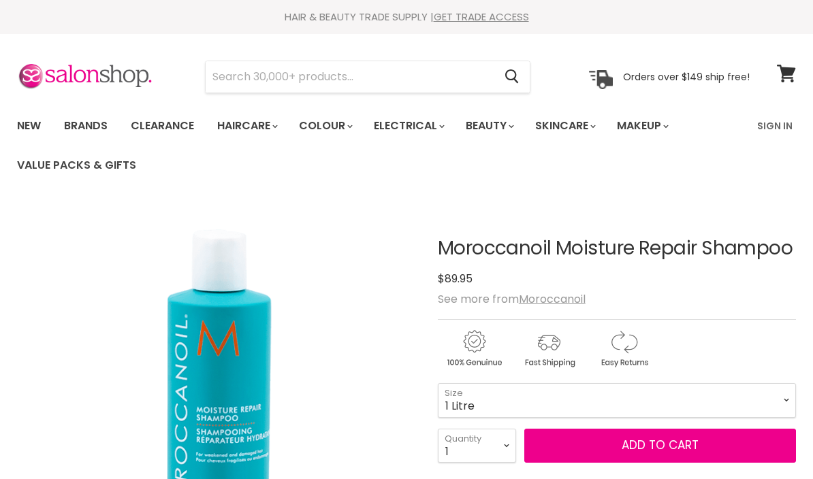 The width and height of the screenshot is (813, 479). What do you see at coordinates (624, 349) in the screenshot?
I see `img: returns.gif` at bounding box center [624, 349].